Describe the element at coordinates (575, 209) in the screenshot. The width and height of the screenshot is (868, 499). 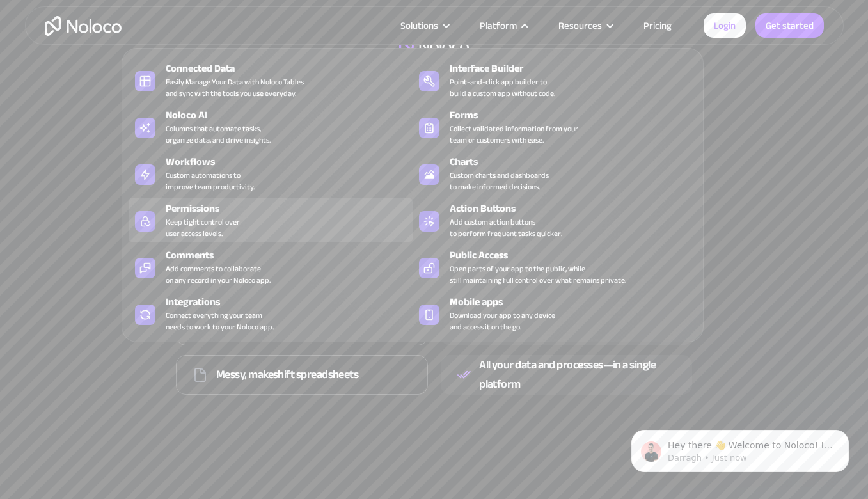
I see `div: Action Buttons` at that location.